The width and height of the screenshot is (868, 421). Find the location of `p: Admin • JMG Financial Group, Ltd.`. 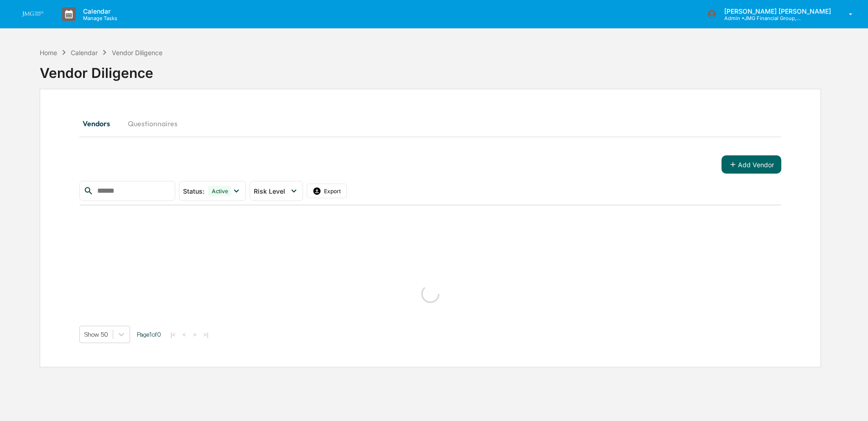

p: Admin • JMG Financial Group, Ltd. is located at coordinates (759, 19).